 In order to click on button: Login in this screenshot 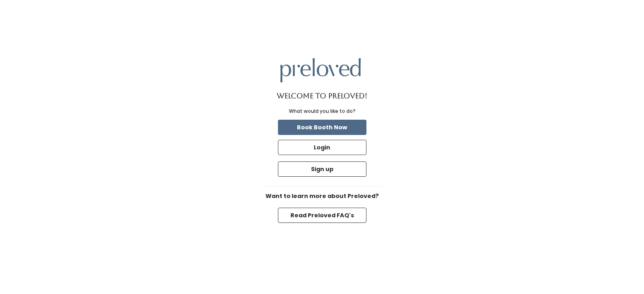, I will do `click(322, 147)`.